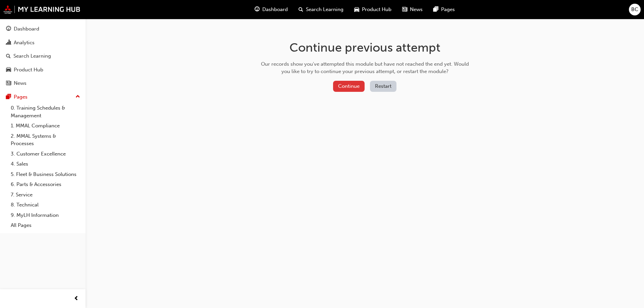 Image resolution: width=644 pixels, height=308 pixels. What do you see at coordinates (45, 215) in the screenshot?
I see `a: 9. MyLH Information` at bounding box center [45, 215].